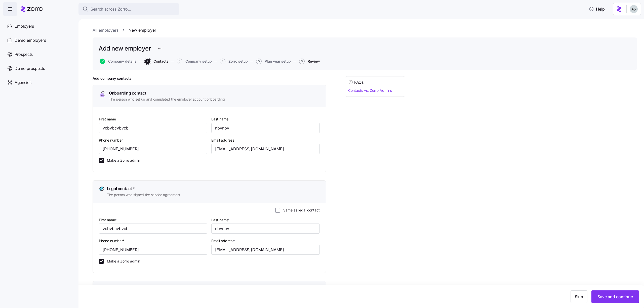 The height and width of the screenshot is (308, 644). I want to click on a: 3Company setup, so click(194, 61).